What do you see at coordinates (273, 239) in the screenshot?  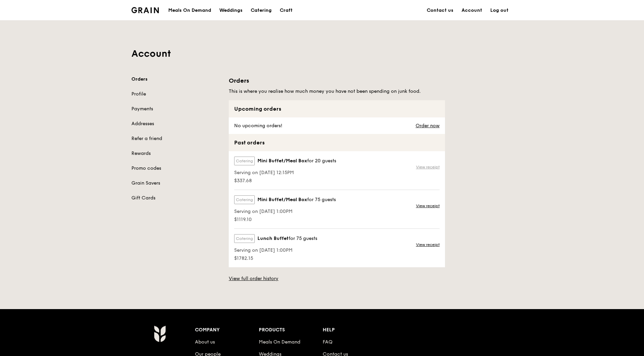 I see `span: Lunch Buffet` at bounding box center [273, 239].